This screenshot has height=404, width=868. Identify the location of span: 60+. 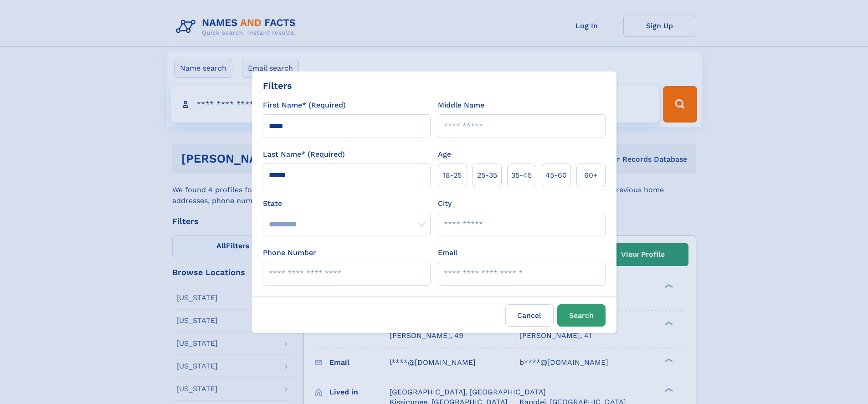
(591, 176).